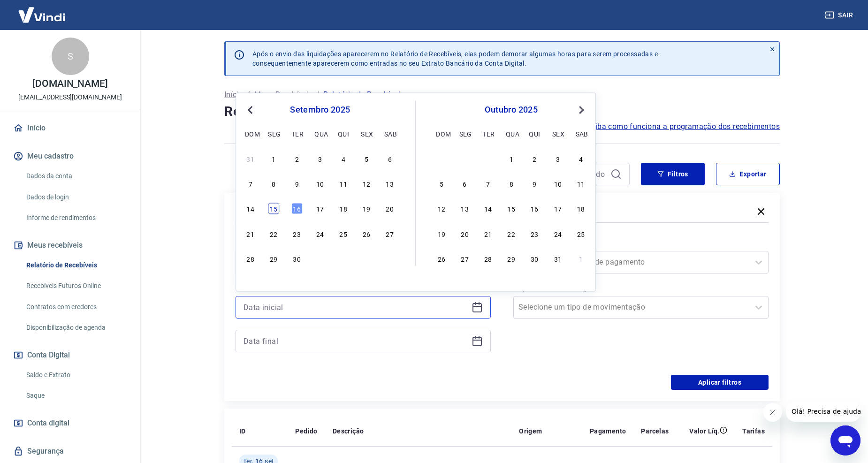 The height and width of the screenshot is (463, 868). Describe the element at coordinates (512, 184) in the screenshot. I see `div: Choose quarta-feira, 8 de outubro de 2025` at that location.